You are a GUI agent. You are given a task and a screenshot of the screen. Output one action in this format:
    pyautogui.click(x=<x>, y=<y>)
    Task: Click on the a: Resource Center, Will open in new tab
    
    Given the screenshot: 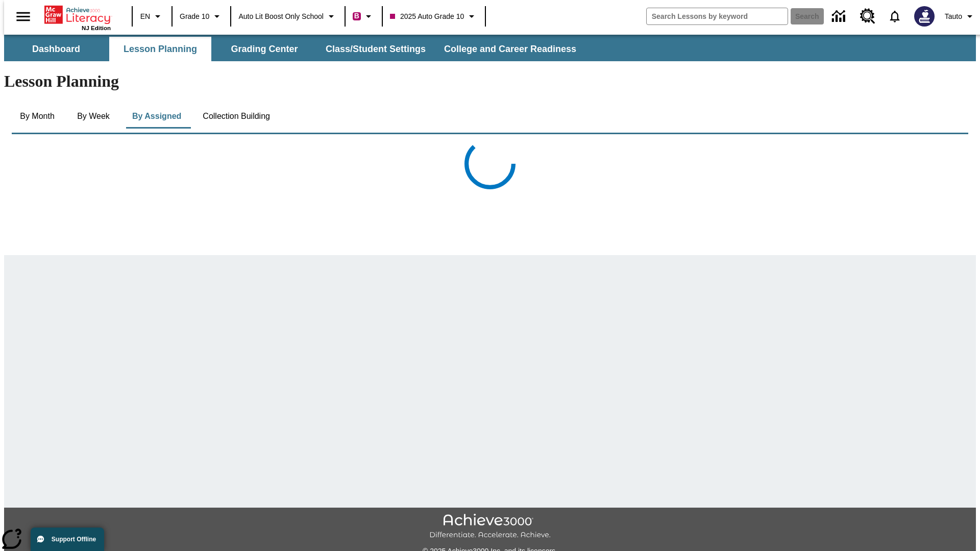 What is the action you would take?
    pyautogui.click(x=868, y=17)
    